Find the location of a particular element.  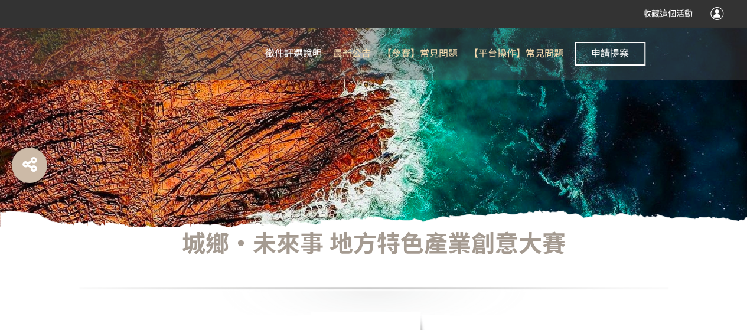

span: 【參賽】常見問題 is located at coordinates (420, 53).